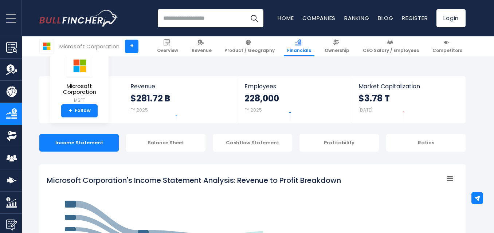  I want to click on span: Financials, so click(299, 51).